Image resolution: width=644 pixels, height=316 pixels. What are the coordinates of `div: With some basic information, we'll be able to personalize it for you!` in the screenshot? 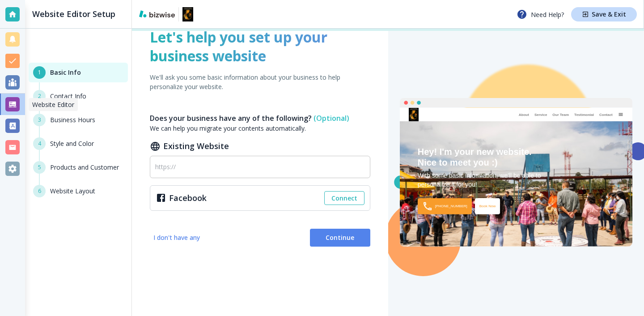 It's located at (516, 180).